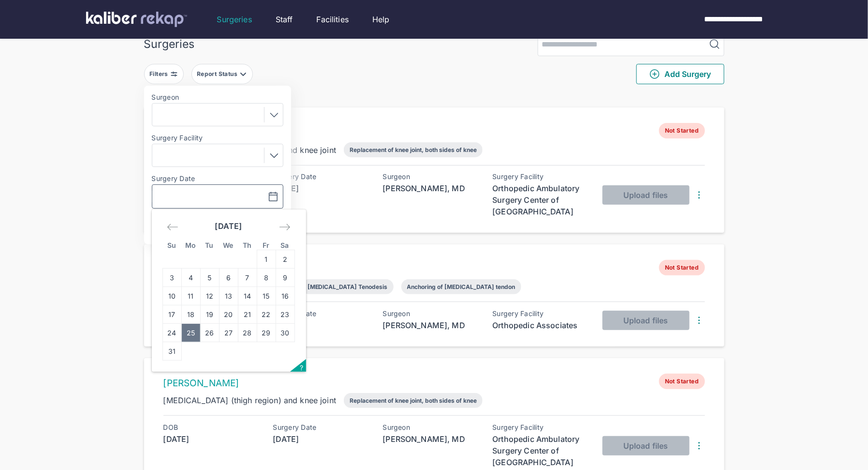  Describe the element at coordinates (228, 278) in the screenshot. I see `td: Wednesday, August 6, 2025` at that location.